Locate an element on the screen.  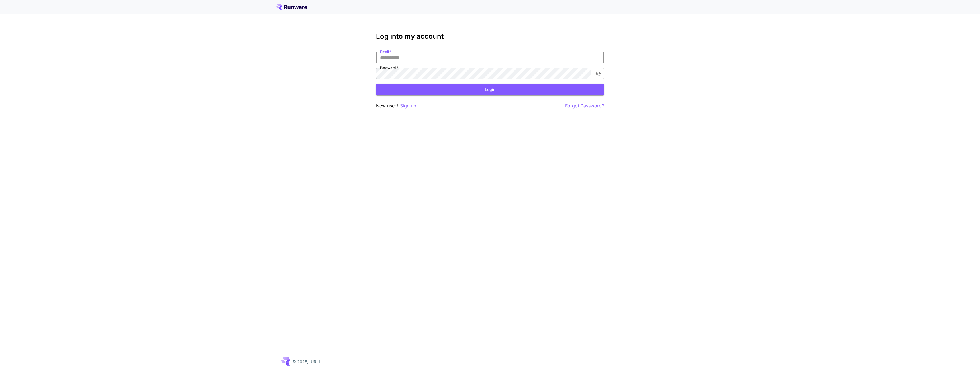
button: Sign up is located at coordinates (408, 106).